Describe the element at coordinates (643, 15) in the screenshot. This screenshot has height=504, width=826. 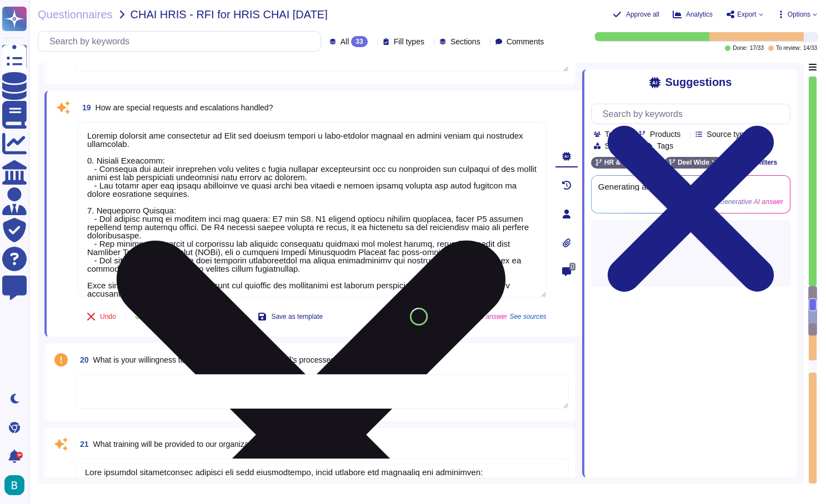
I see `span: Approve all` at that location.